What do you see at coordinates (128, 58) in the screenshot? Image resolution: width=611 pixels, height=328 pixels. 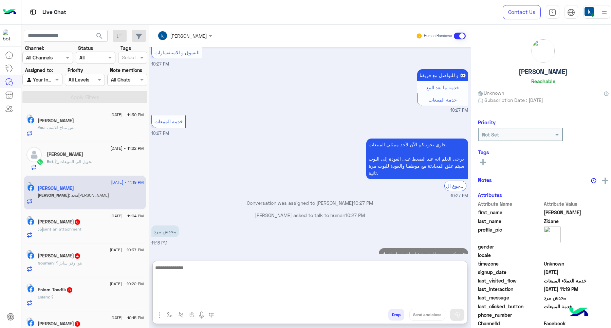 I see `div: Select` at bounding box center [128, 58].